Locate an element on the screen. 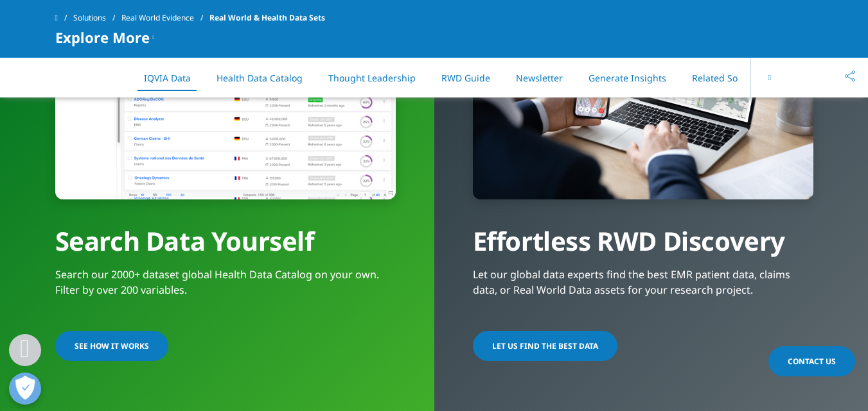 Image resolution: width=868 pixels, height=411 pixels. div: Search Data Yourself​ is located at coordinates (225, 228).